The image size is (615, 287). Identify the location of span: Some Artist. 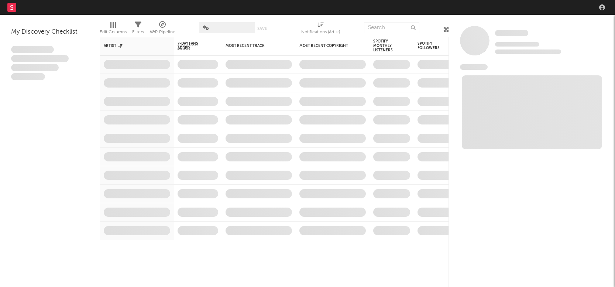
(511, 33).